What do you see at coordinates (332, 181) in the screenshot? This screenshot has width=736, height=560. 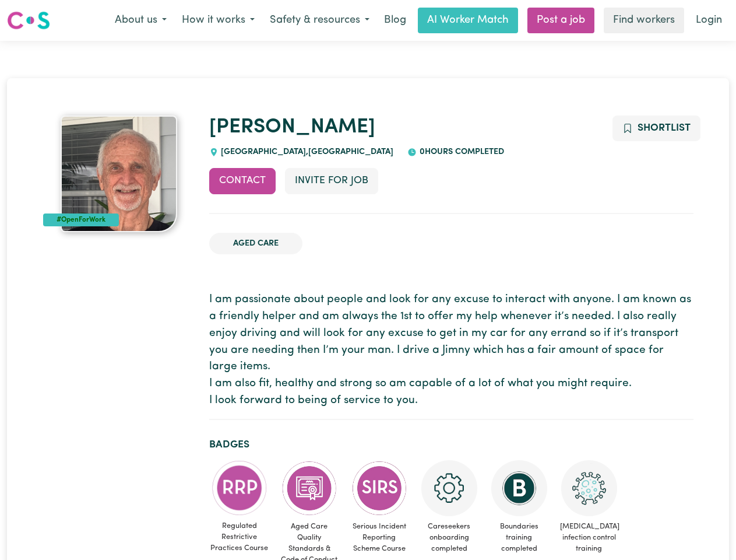 I see `button: Invite for Job` at bounding box center [332, 181].